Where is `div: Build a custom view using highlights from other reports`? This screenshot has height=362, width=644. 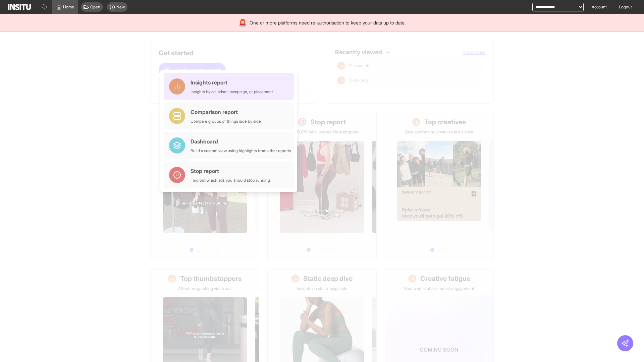
div: Build a custom view using highlights from other reports is located at coordinates (241, 151).